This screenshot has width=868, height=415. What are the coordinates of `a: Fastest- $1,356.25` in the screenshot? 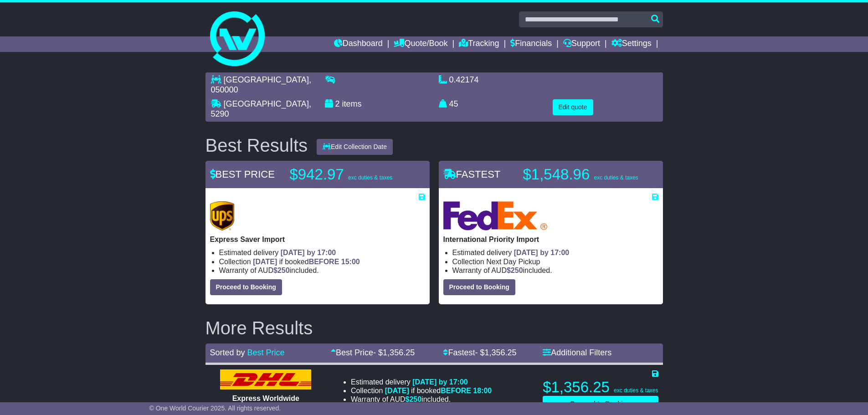 It's located at (479, 352).